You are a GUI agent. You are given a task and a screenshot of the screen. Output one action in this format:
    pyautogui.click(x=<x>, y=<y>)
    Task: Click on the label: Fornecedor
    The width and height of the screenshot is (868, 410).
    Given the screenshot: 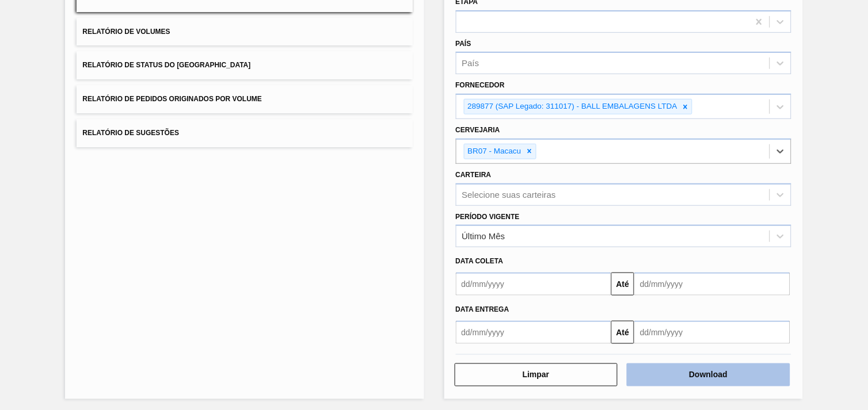 What is the action you would take?
    pyautogui.click(x=480, y=85)
    